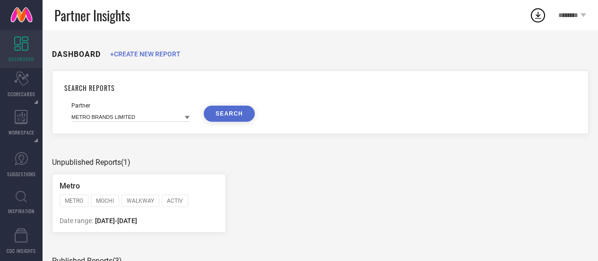 This screenshot has width=598, height=261. Describe the element at coordinates (21, 174) in the screenshot. I see `span: SUGGESTIONS` at that location.